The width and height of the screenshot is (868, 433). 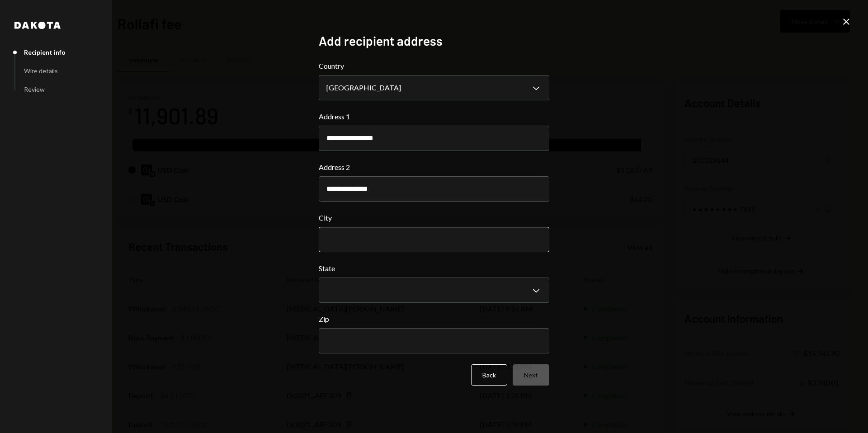 What do you see at coordinates (45, 52) in the screenshot?
I see `div: Recipient info` at bounding box center [45, 52].